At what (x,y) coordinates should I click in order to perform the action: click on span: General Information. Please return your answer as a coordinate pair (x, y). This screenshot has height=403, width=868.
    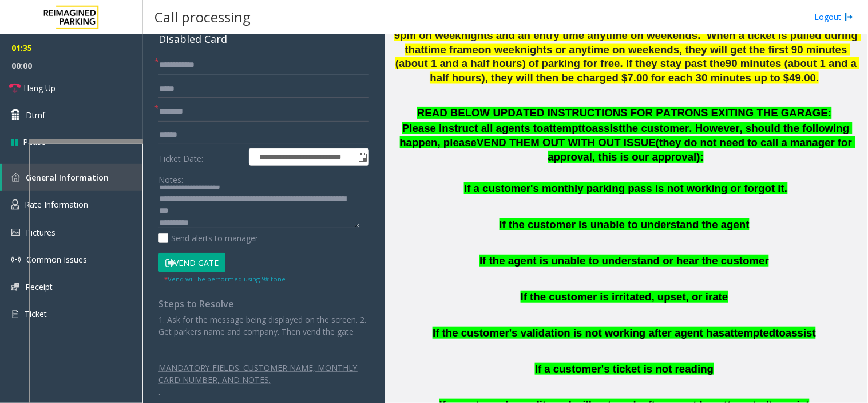
    Looking at the image, I should click on (67, 177).